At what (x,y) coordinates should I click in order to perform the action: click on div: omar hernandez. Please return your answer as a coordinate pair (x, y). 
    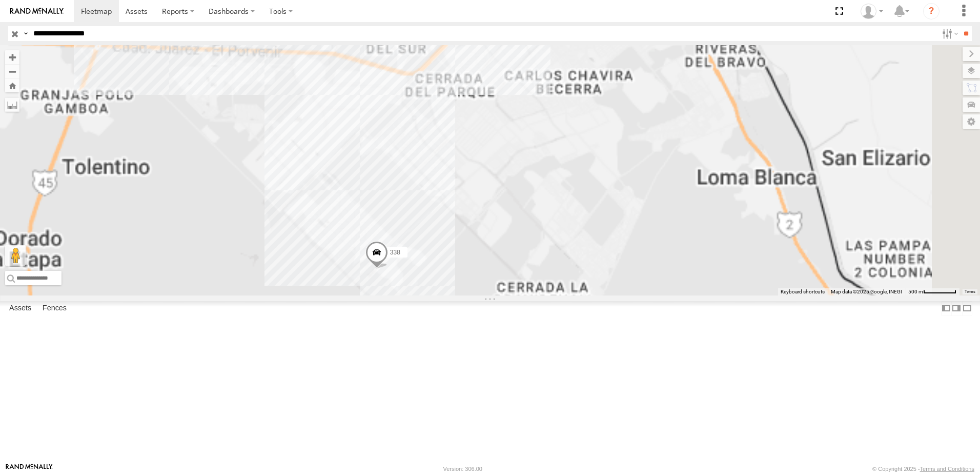
    Looking at the image, I should click on (872, 11).